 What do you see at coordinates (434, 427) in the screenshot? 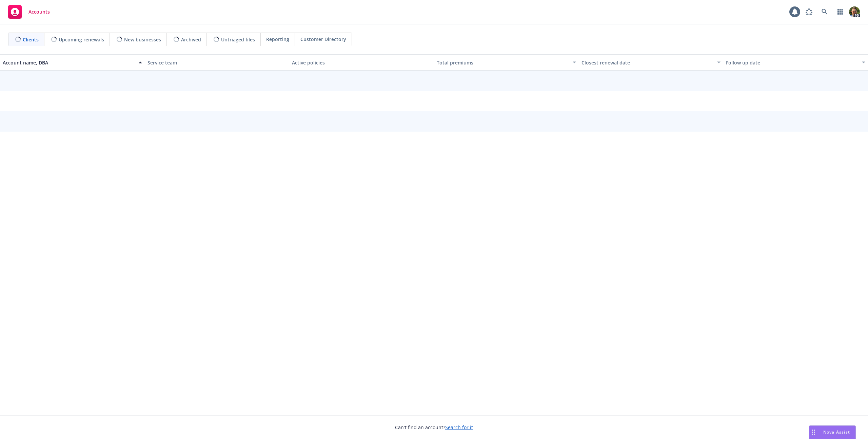
I see `span: Can't find an account?` at bounding box center [434, 427].